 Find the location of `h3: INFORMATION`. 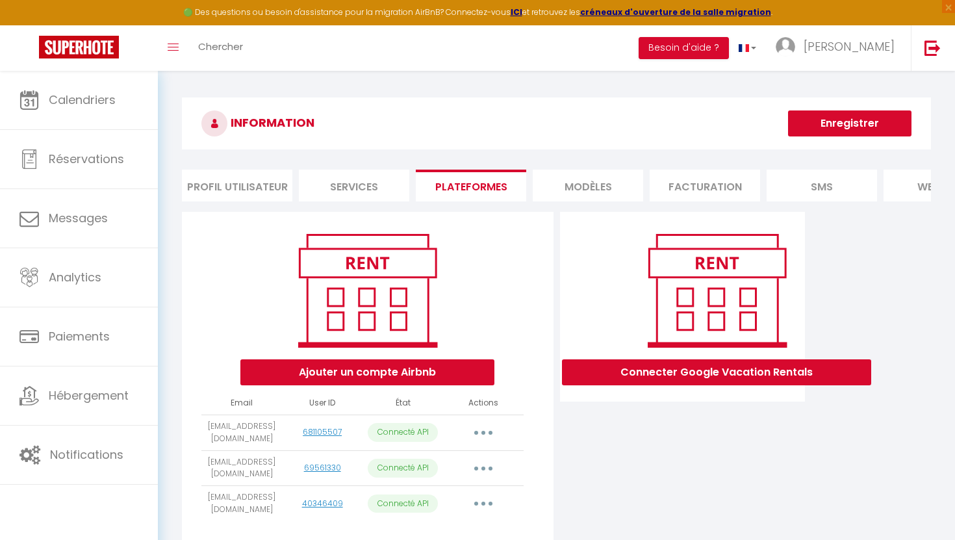

h3: INFORMATION is located at coordinates (556, 123).